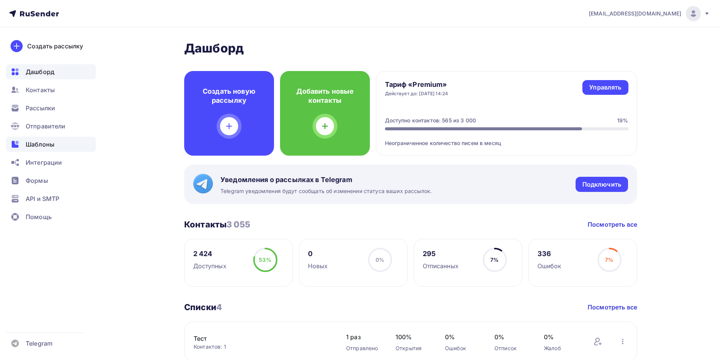  I want to click on span: 53%, so click(265, 259).